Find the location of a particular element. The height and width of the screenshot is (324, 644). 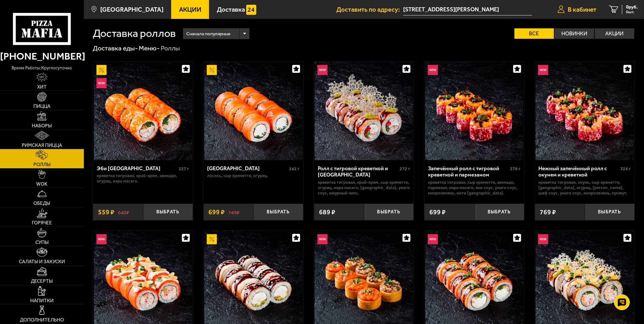

span: Сначала популярные is located at coordinates (208, 34).